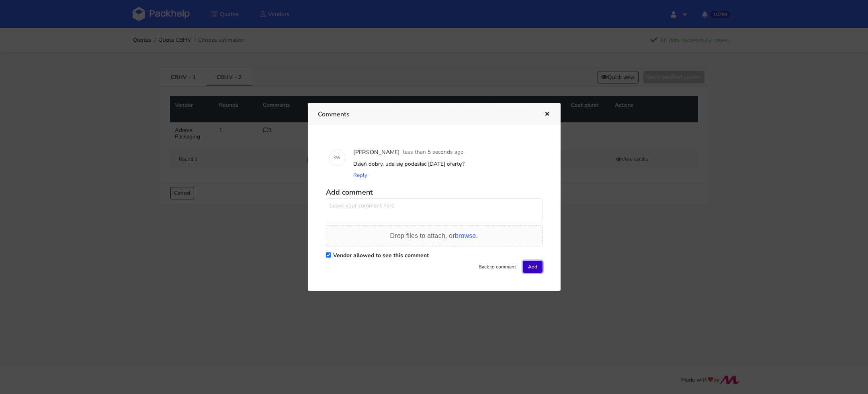 This screenshot has height=394, width=868. What do you see at coordinates (433, 153) in the screenshot?
I see `div: less than 5 seconds ago` at bounding box center [433, 153].